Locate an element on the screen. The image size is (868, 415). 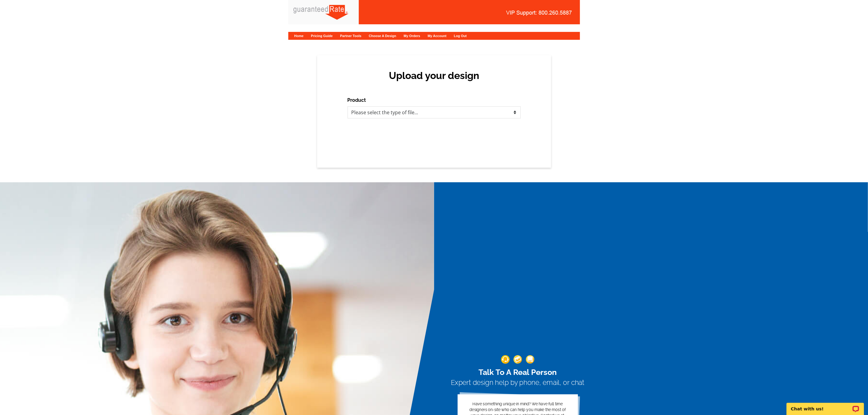
a: My Orders is located at coordinates (412, 36).